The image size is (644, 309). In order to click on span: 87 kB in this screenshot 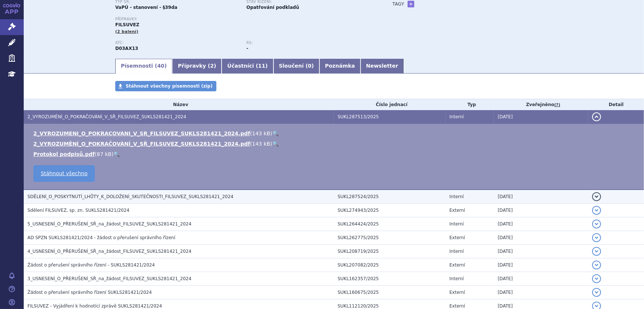, I will do `click(104, 154)`.